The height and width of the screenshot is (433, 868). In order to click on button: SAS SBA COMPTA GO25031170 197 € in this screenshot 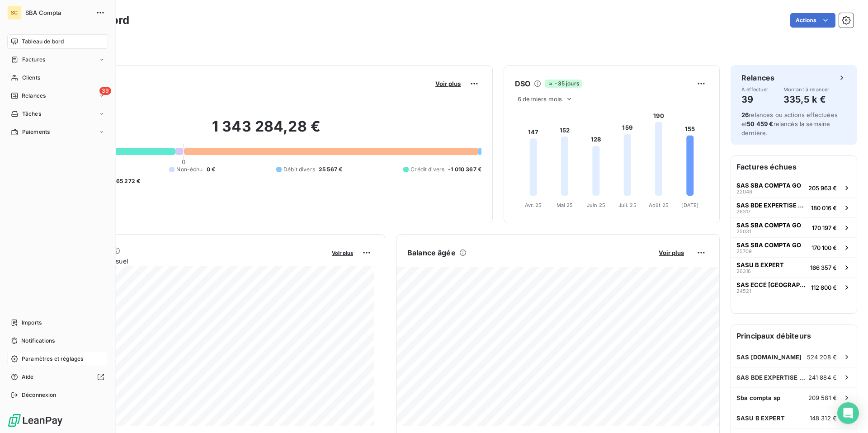, I will do `click(794, 228)`.